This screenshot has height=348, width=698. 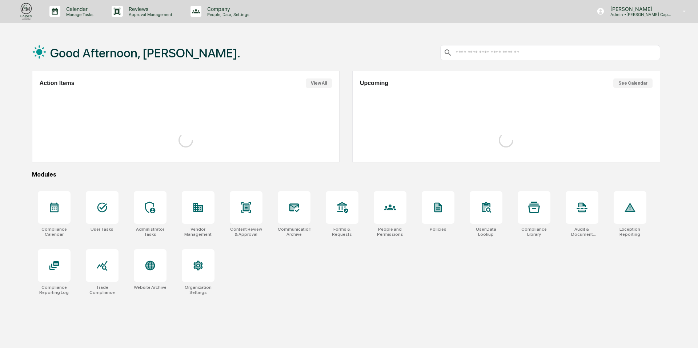 What do you see at coordinates (390, 232) in the screenshot?
I see `div: People and Permissions` at bounding box center [390, 232].